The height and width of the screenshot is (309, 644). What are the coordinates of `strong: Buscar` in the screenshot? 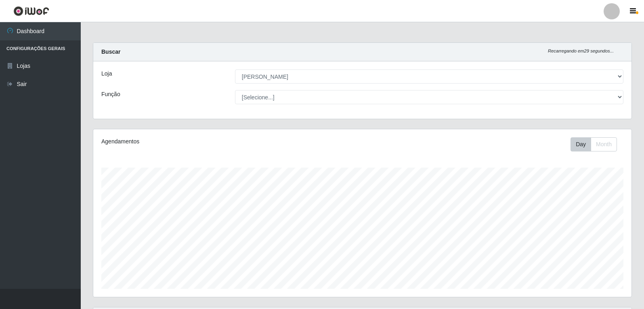 It's located at (111, 52).